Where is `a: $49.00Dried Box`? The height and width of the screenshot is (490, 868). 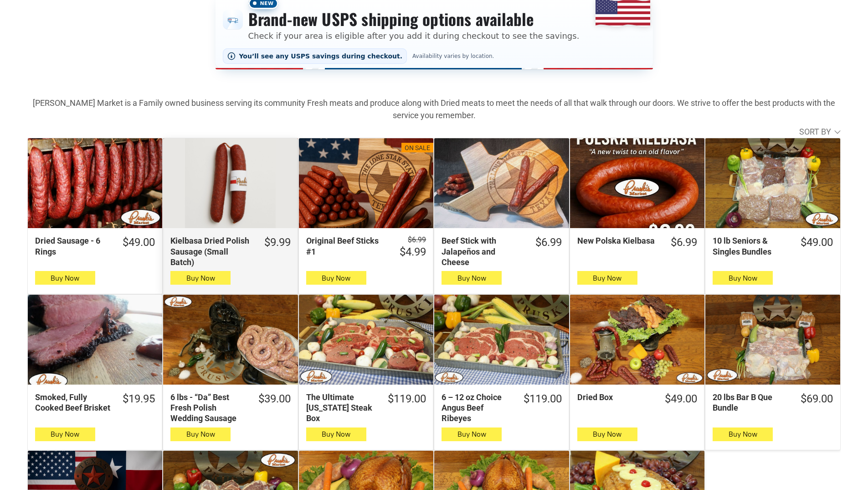
a: $49.00Dried Box is located at coordinates (637, 399).